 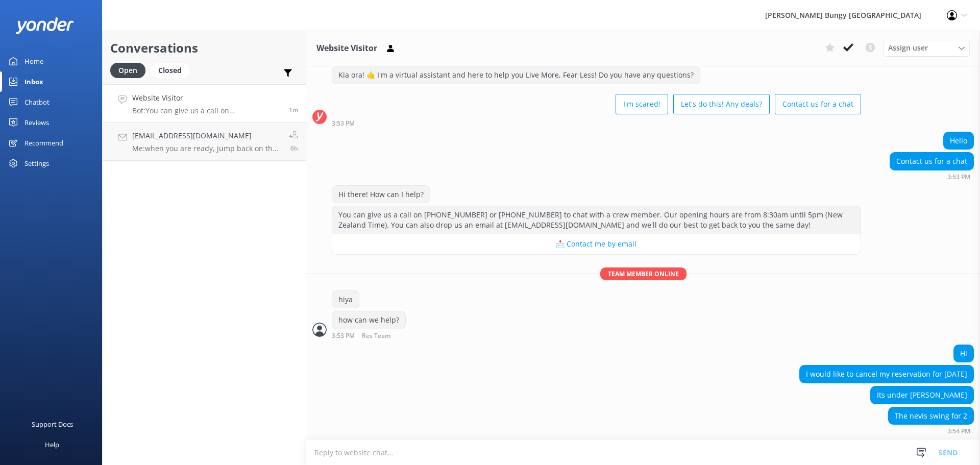 What do you see at coordinates (818, 104) in the screenshot?
I see `button: Contact us for a chat` at bounding box center [818, 104].